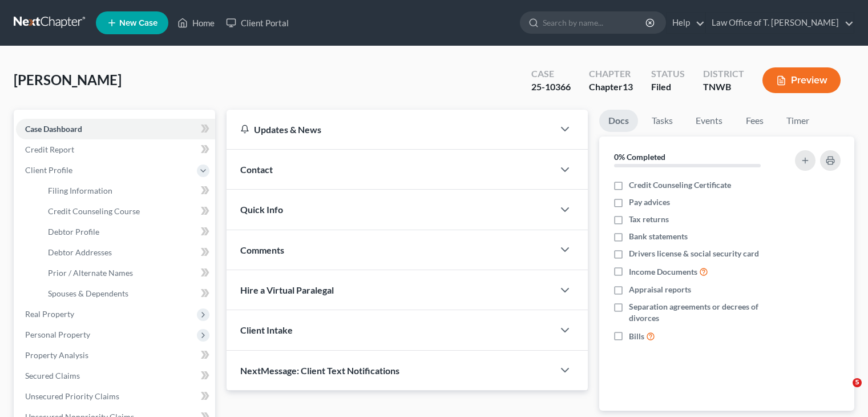  What do you see at coordinates (115, 149) in the screenshot?
I see `a: Credit Report` at bounding box center [115, 149].